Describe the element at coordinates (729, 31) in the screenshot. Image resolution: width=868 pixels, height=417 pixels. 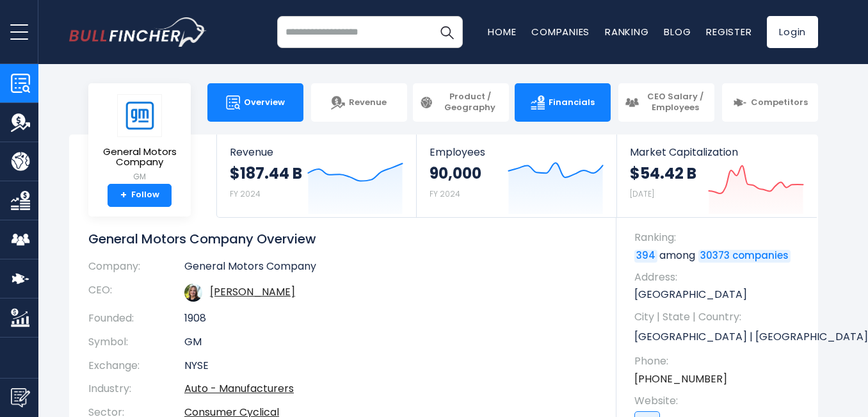
I see `a: Register` at that location.